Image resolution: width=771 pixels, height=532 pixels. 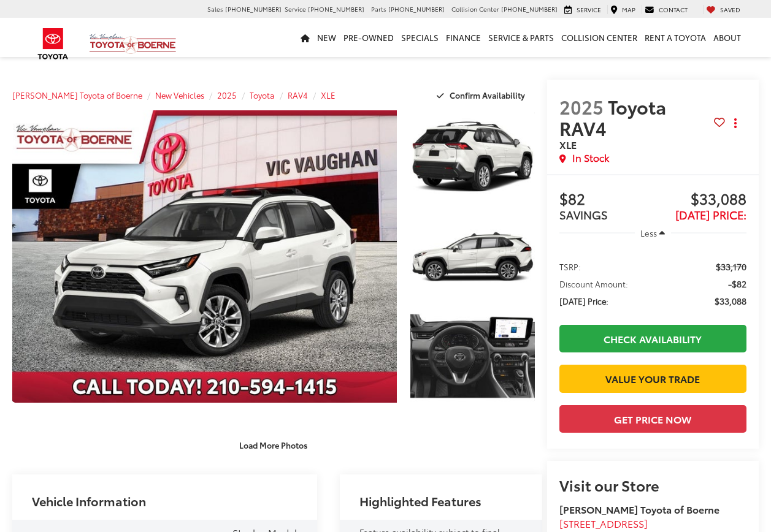 I want to click on span: RAV4, so click(x=298, y=95).